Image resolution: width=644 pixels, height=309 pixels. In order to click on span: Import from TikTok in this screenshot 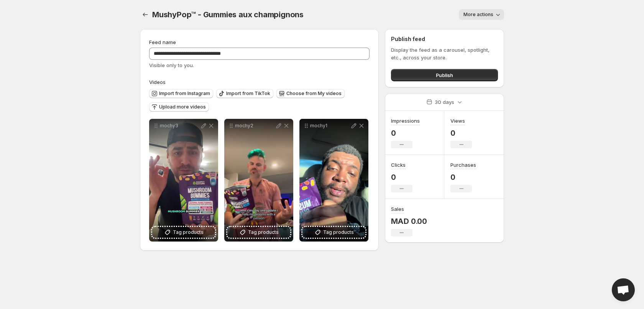, I will do `click(248, 93)`.